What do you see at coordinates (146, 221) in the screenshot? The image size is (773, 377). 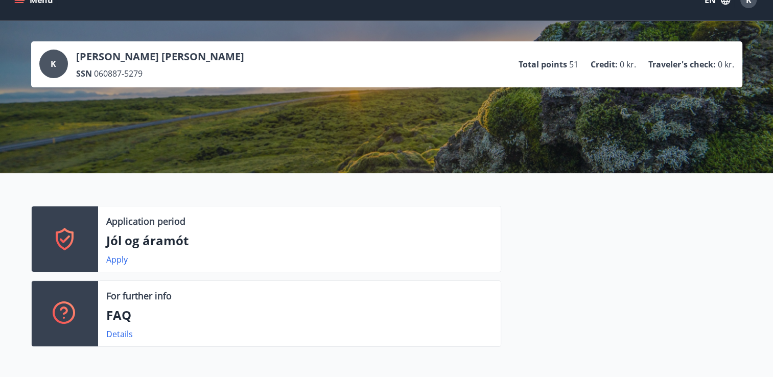 I see `p: Application period` at bounding box center [146, 221].